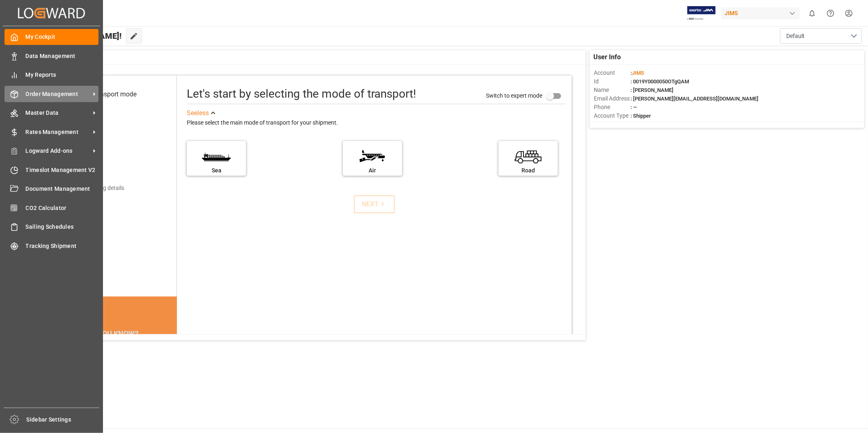  Describe the element at coordinates (62, 246) in the screenshot. I see `span: Tracking Shipment` at that location.